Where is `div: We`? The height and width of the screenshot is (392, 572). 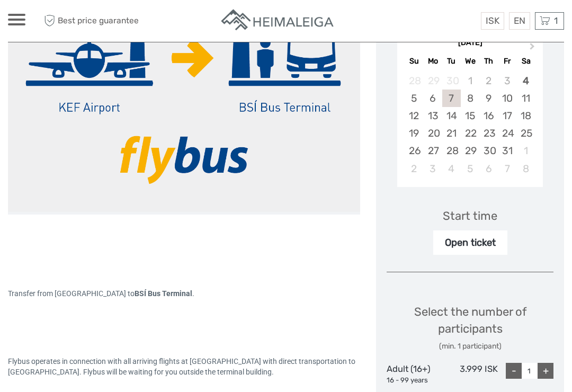
div: We is located at coordinates (470, 60).